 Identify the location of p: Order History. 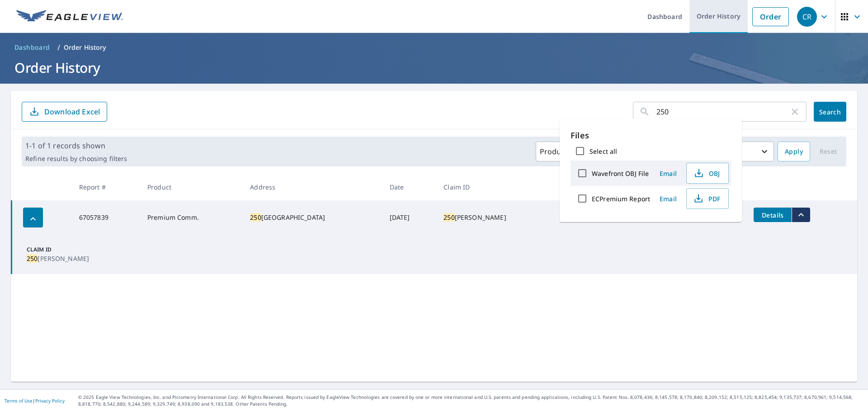
(85, 47).